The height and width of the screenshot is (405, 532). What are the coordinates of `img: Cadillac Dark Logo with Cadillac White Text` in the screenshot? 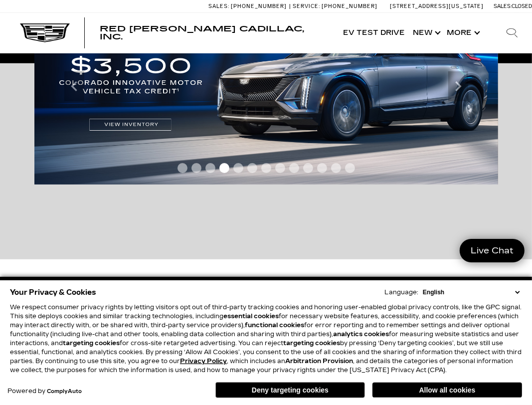 It's located at (44, 33).